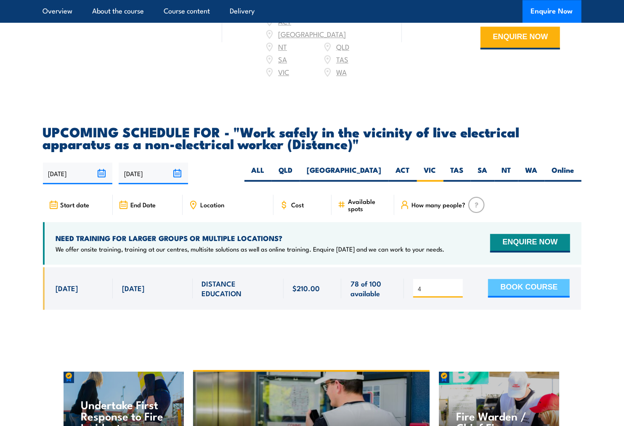 The width and height of the screenshot is (624, 426). What do you see at coordinates (312, 137) in the screenshot?
I see `h2: UPCOMING SCHEDULE FOR - "Work safely in the vicinity of live electrical apparatus as a non-electr...` at bounding box center [312, 137].